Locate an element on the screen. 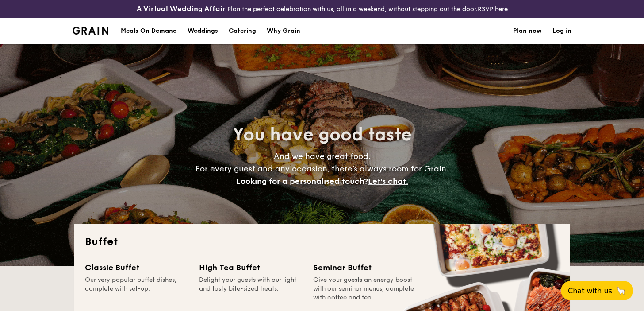 The image size is (644, 311). a: Meals On Demand is located at coordinates (149, 31).